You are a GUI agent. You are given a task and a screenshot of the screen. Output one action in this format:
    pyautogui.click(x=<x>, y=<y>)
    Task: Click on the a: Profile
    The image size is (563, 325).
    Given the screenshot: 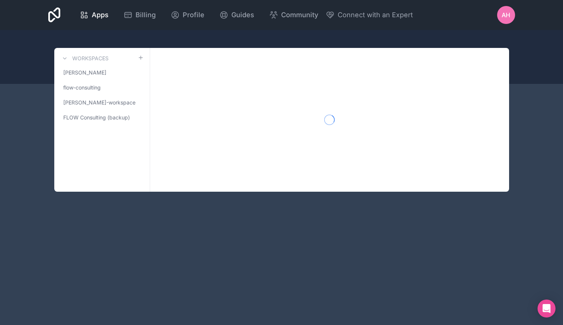 What is the action you would take?
    pyautogui.click(x=187, y=15)
    